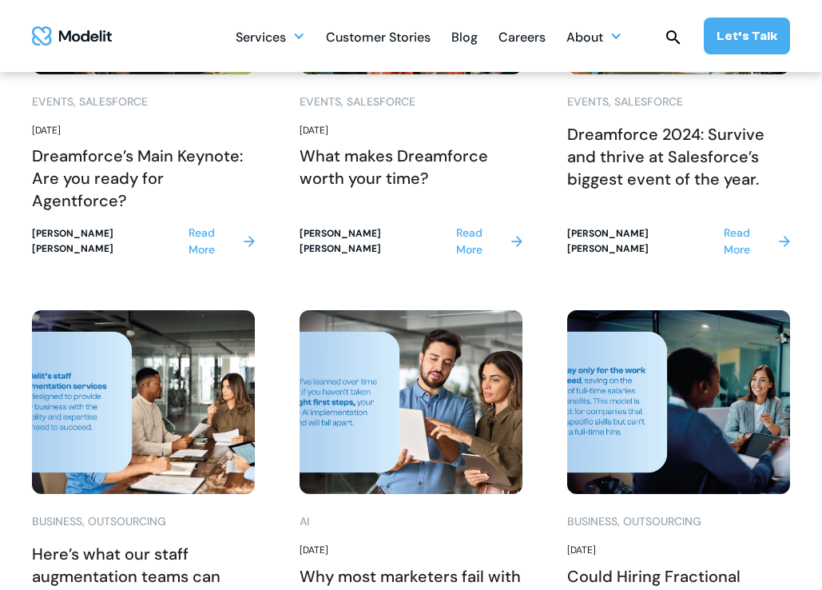  I want to click on div: Let’s Talk, so click(747, 36).